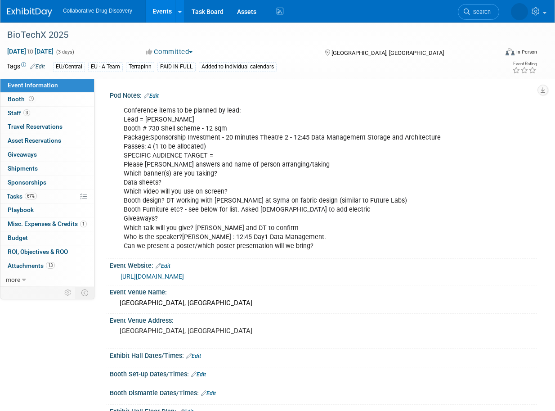  I want to click on img: ExhibitDay, so click(30, 12).